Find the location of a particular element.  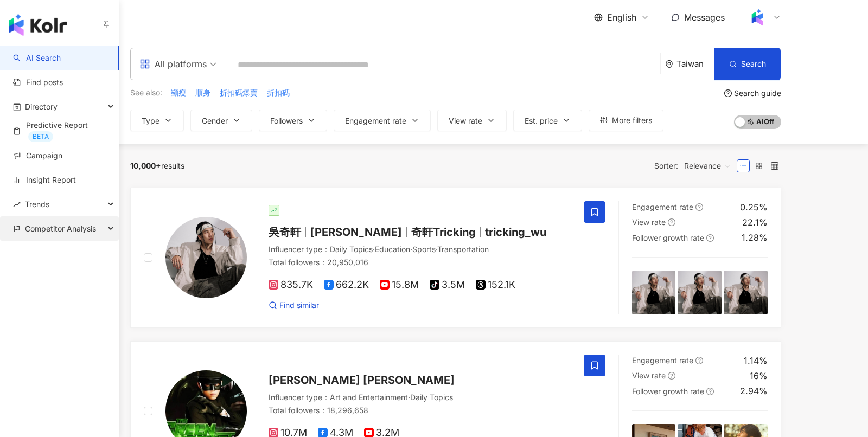

span: Find similar is located at coordinates (299, 305).